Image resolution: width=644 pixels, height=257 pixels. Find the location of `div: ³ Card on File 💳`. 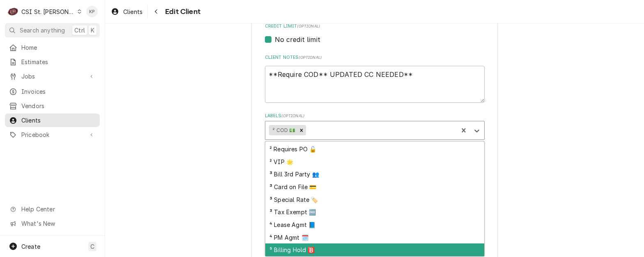

div: ³ Card on File 💳 is located at coordinates (374, 187).